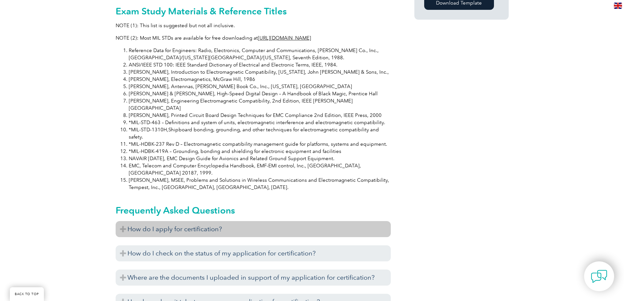 The width and height of the screenshot is (624, 301). Describe the element at coordinates (260, 144) in the screenshot. I see `li: *MIL-HDBK-237 Rev D – Electromagnetic compatibility management guide for platforms, systems and e...` at that location.